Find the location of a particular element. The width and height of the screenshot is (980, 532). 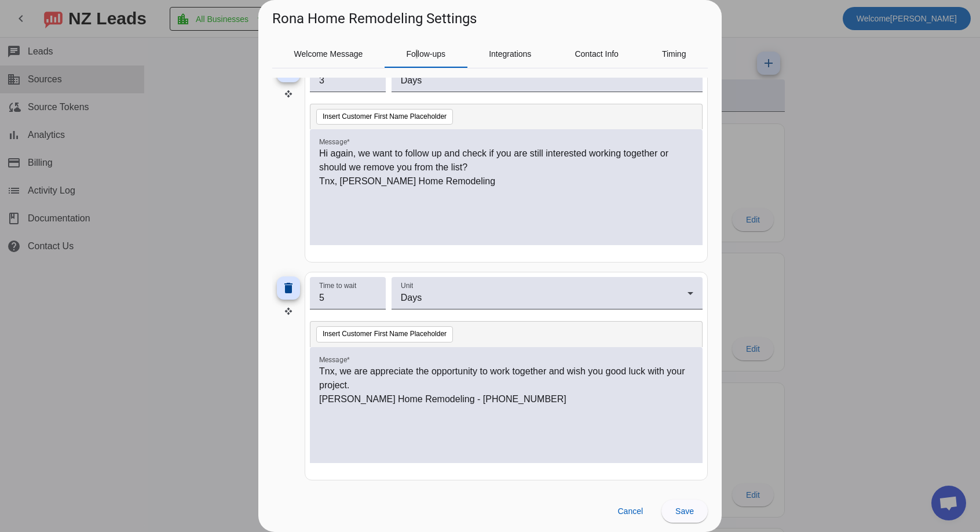

button: Cancel is located at coordinates (631, 511).